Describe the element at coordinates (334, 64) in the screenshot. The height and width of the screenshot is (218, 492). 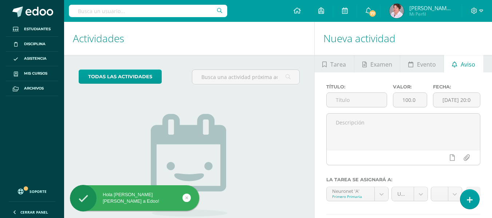
I see `a: Tarea` at that location.